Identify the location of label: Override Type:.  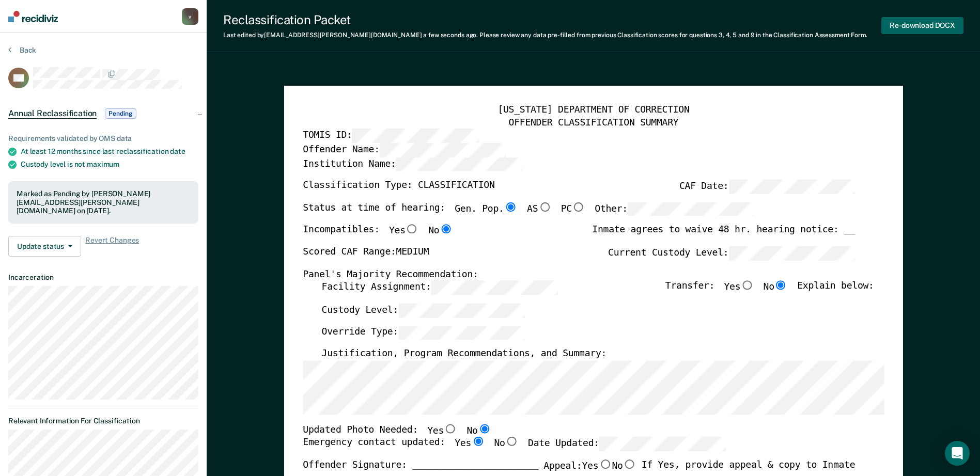
(423, 333).